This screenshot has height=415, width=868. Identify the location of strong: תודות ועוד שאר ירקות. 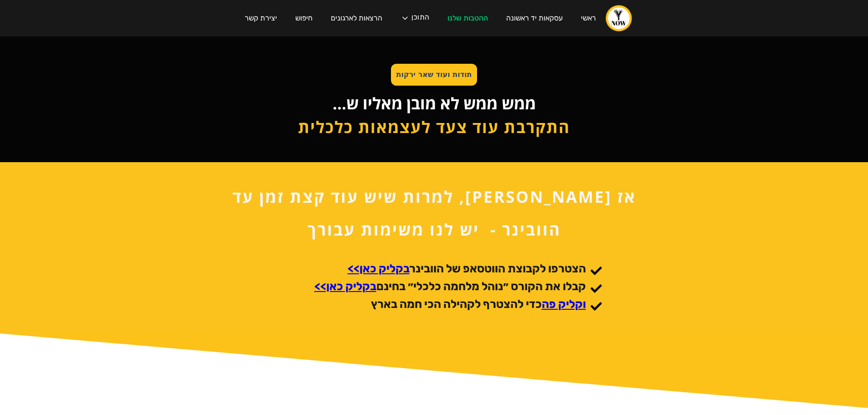
(434, 75).